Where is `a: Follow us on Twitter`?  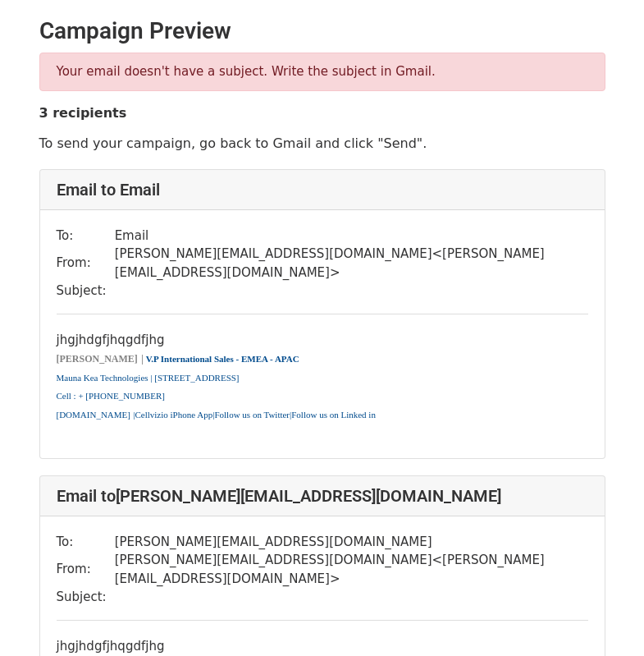
a: Follow us on Twitter is located at coordinates (252, 414).